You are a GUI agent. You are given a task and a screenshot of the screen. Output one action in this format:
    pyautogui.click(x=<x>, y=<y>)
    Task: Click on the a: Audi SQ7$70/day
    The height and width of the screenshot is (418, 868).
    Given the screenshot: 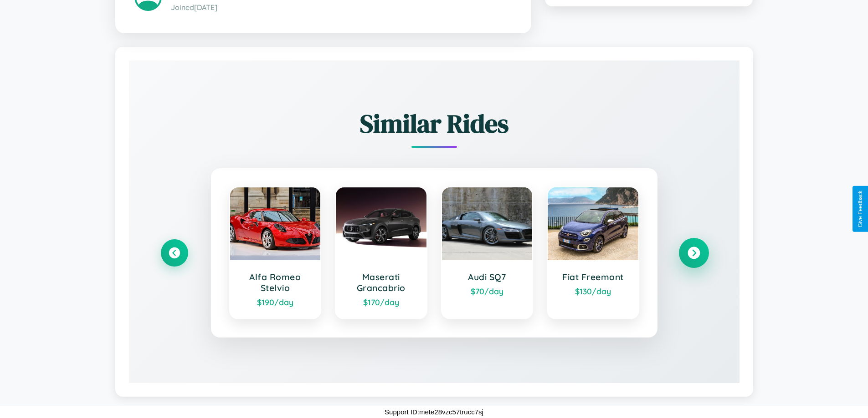 What is the action you would take?
    pyautogui.click(x=487, y=253)
    